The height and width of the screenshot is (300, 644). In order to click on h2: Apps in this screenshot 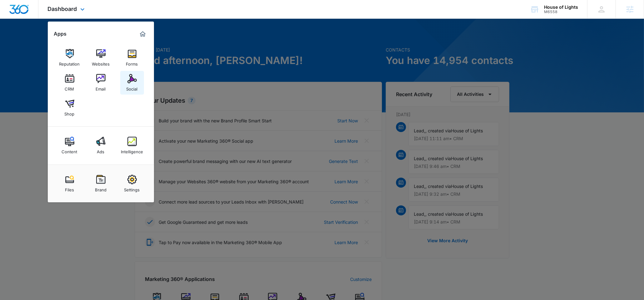, I will do `click(60, 34)`.